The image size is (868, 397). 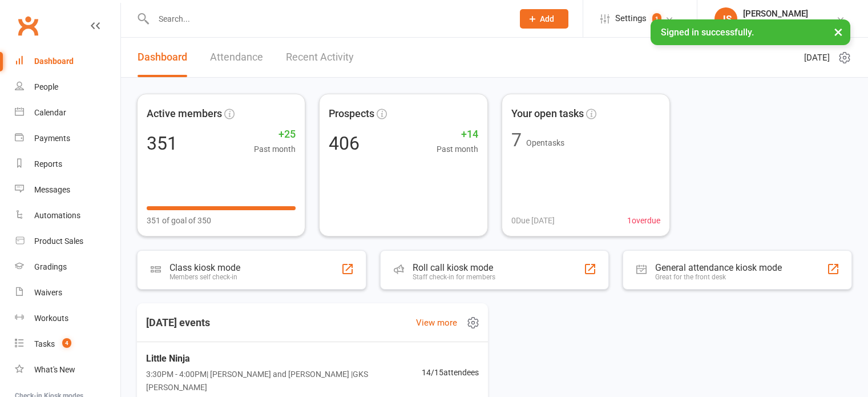 What do you see at coordinates (457, 134) in the screenshot?
I see `span: +14` at bounding box center [457, 134].